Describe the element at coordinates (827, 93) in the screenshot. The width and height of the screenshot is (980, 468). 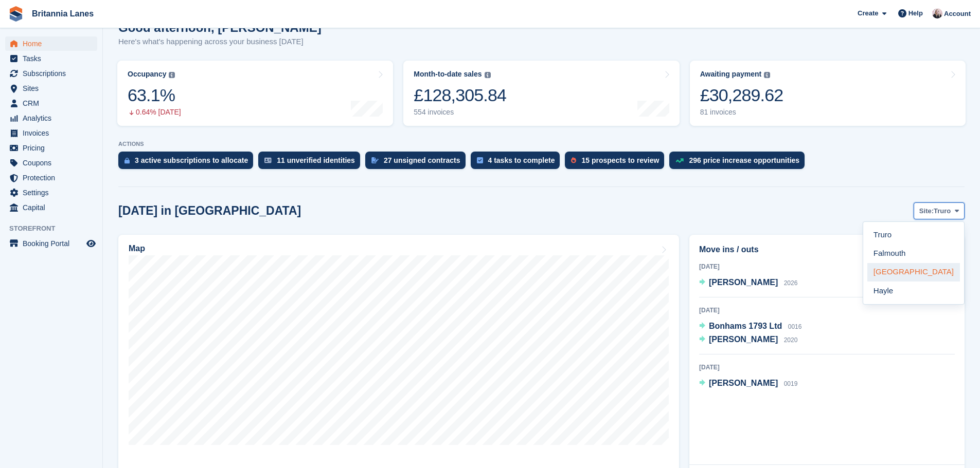
I see `a: Awaiting payment £30,289.62 81 invoices` at that location.